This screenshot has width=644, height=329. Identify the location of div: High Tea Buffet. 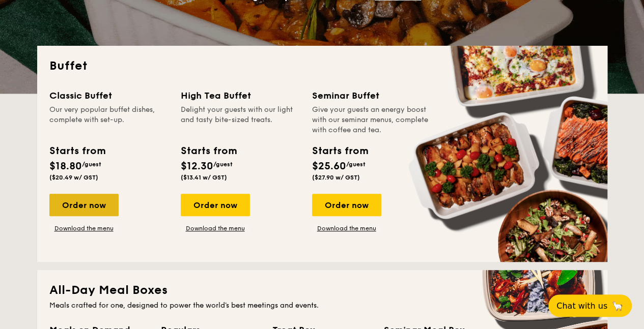
(240, 95).